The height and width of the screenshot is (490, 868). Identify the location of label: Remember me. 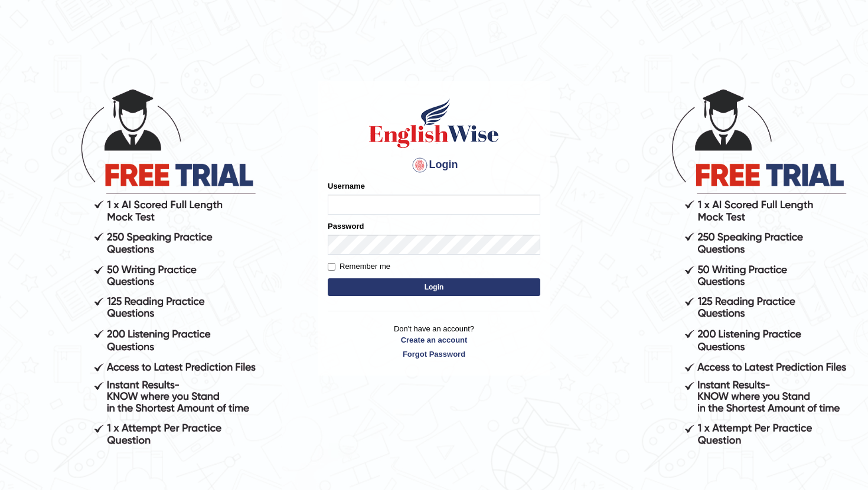
(359, 267).